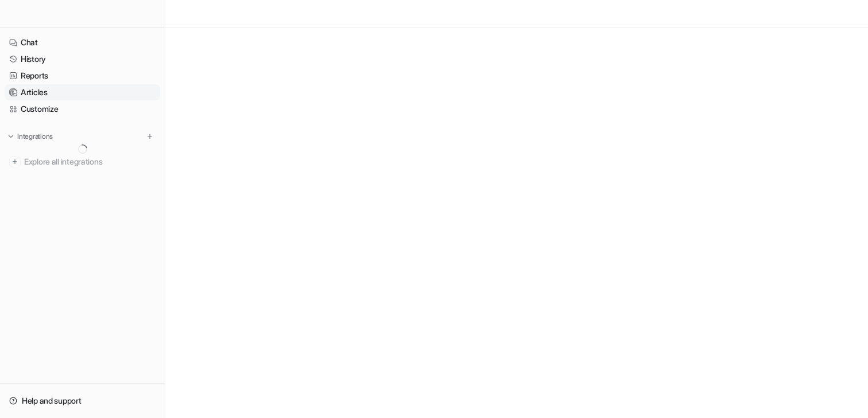  What do you see at coordinates (89, 162) in the screenshot?
I see `span: Explore all integrations` at bounding box center [89, 162].